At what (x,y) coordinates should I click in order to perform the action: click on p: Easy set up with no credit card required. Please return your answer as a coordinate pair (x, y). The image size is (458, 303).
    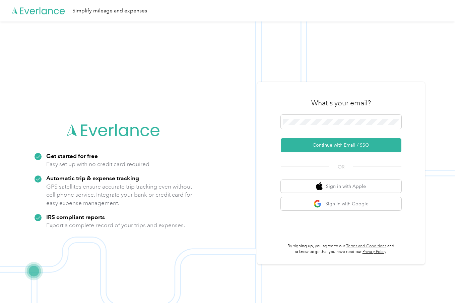
    Looking at the image, I should click on (98, 164).